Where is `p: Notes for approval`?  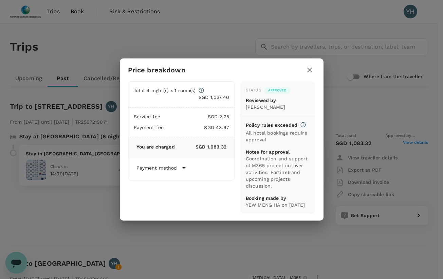 p: Notes for approval is located at coordinates (278, 152).